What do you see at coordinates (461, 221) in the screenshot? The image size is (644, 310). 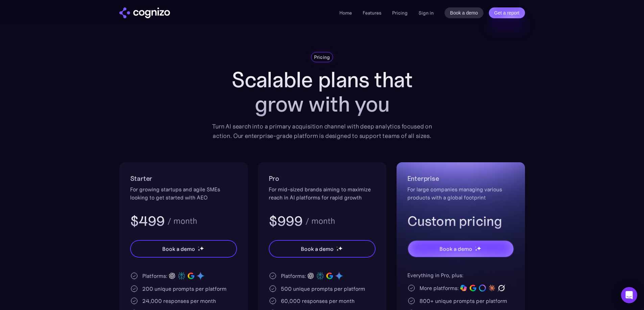 I see `h3: Custom pricing` at bounding box center [461, 221].